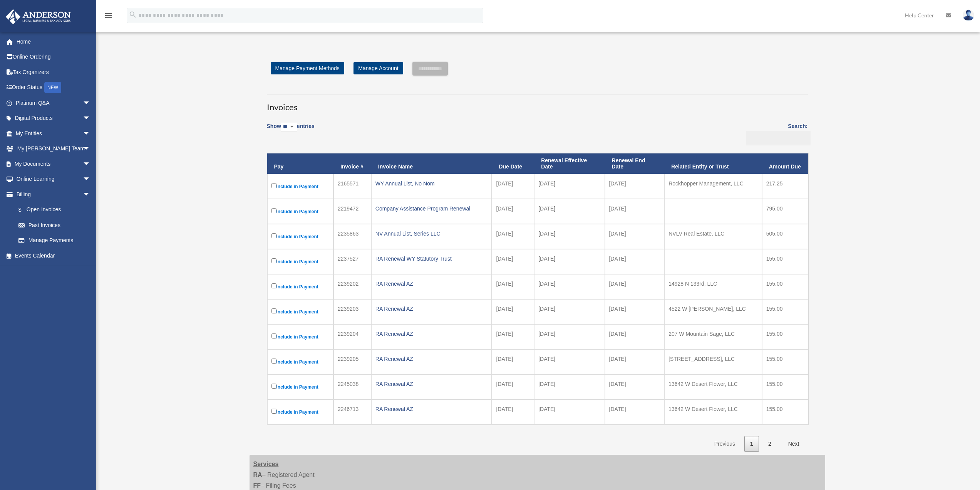 The height and width of the screenshot is (490, 980). I want to click on td: 2239203, so click(353, 312).